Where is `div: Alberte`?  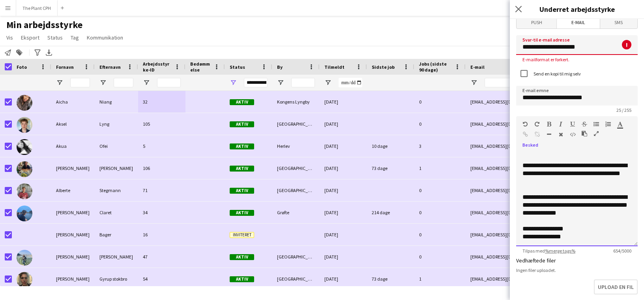 div: Alberte is located at coordinates (73, 190).